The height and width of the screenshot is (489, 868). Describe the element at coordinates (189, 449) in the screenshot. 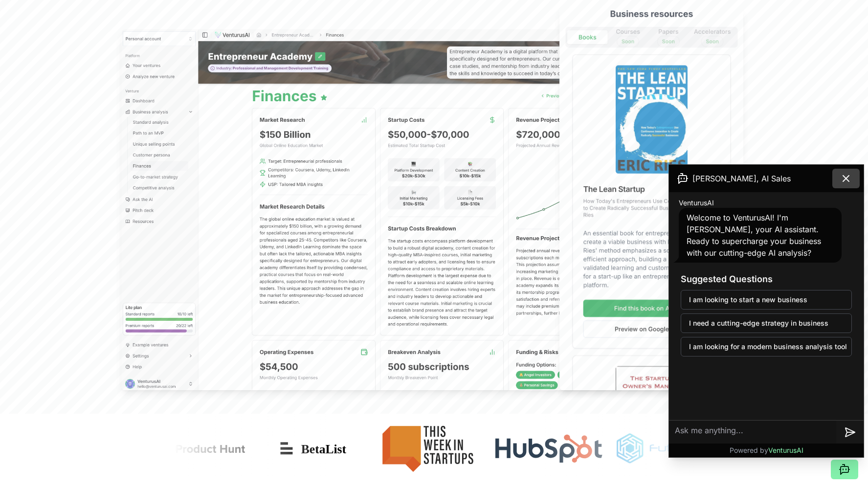

I see `img: Product Hunt` at that location.